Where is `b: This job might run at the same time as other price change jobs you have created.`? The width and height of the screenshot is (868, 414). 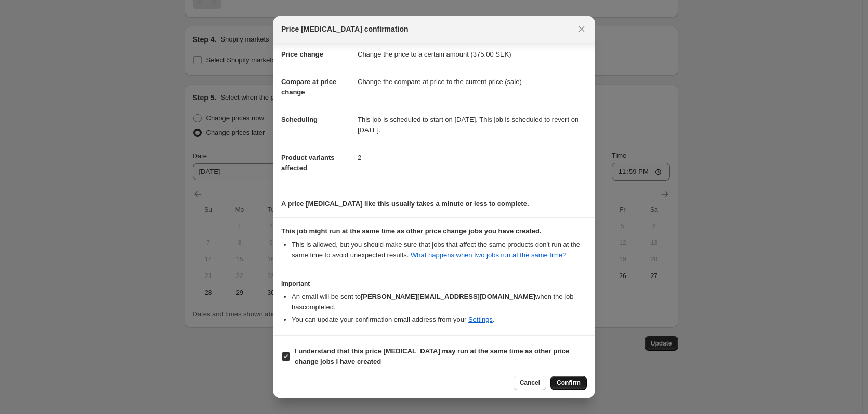 b: This job might run at the same time as other price change jobs you have created. is located at coordinates (411, 231).